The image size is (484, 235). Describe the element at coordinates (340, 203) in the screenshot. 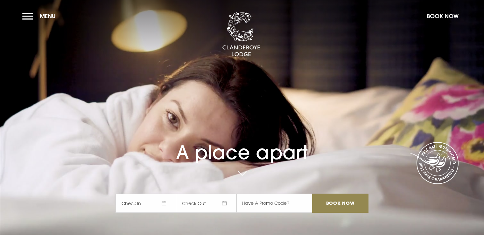

I see `input: Book Now` at that location.